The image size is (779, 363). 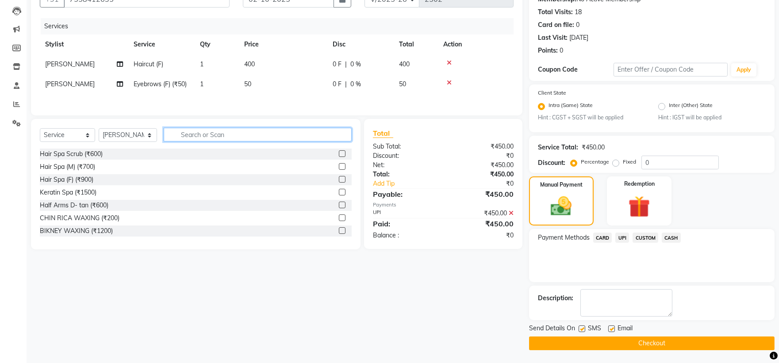 What do you see at coordinates (258, 135) in the screenshot?
I see `input: Search or Scan` at bounding box center [258, 135].